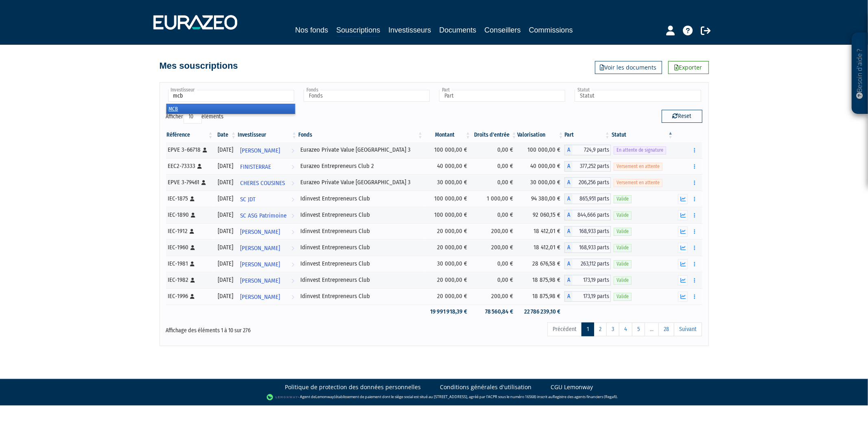  I want to click on td: 28 676,58 €, so click(541, 264).